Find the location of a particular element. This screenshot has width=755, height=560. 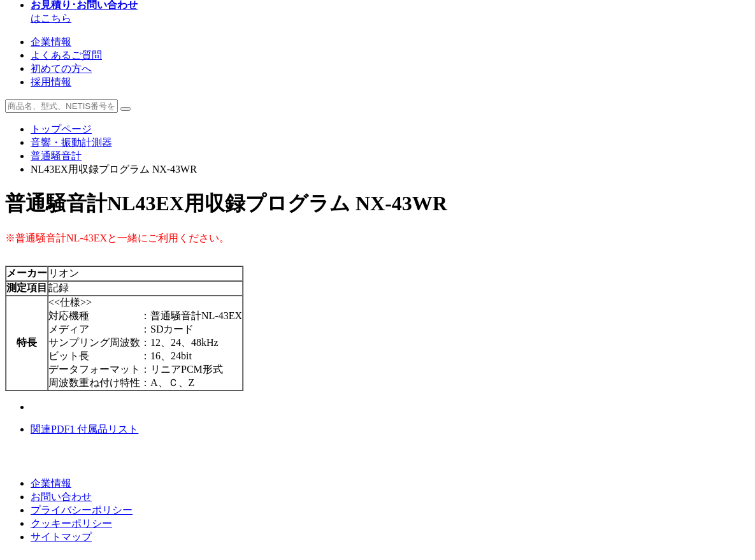

a: プライバシーポリシー is located at coordinates (82, 509).